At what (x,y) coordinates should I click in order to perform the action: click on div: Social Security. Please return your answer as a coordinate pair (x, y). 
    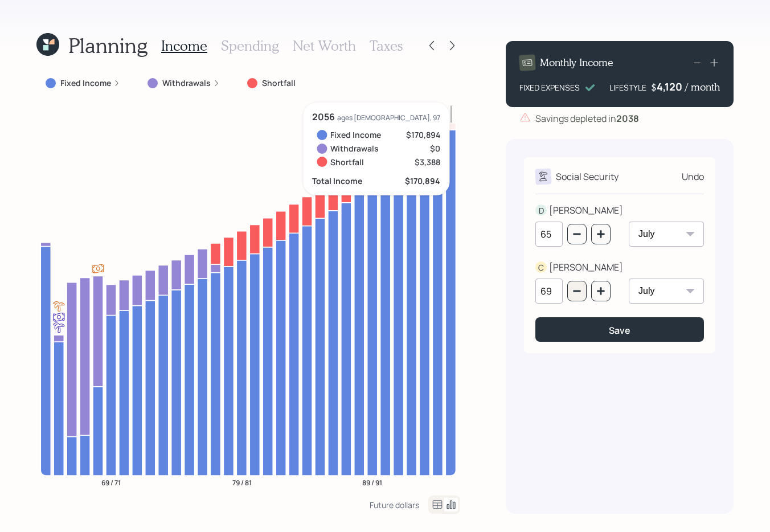
    Looking at the image, I should click on (587, 177).